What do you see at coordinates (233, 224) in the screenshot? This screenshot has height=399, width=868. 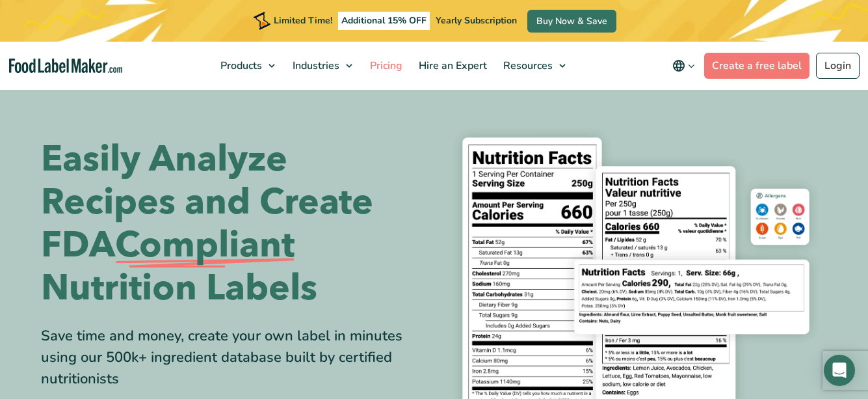 I see `h1: Easily Analyze Recipes and Create FDA Nutrition Labels` at bounding box center [233, 224].